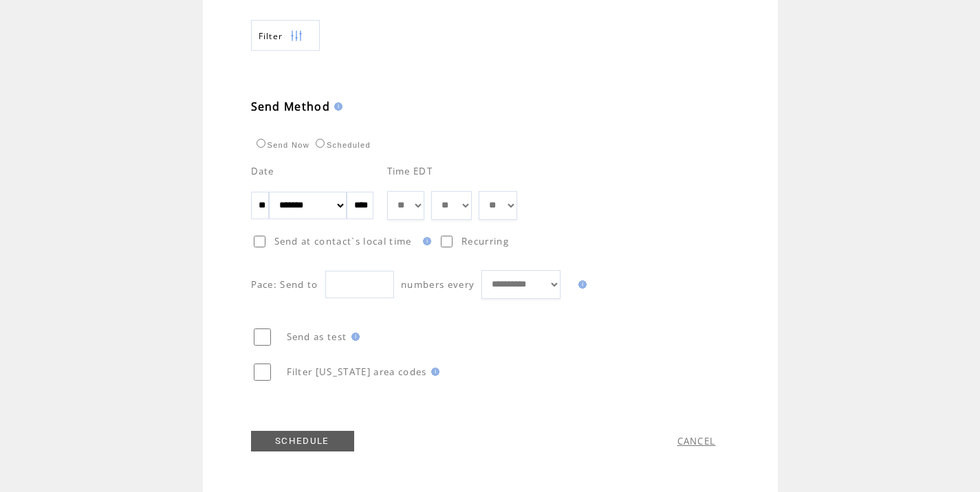 Image resolution: width=980 pixels, height=492 pixels. Describe the element at coordinates (485, 242) in the screenshot. I see `span: Recurring` at that location.